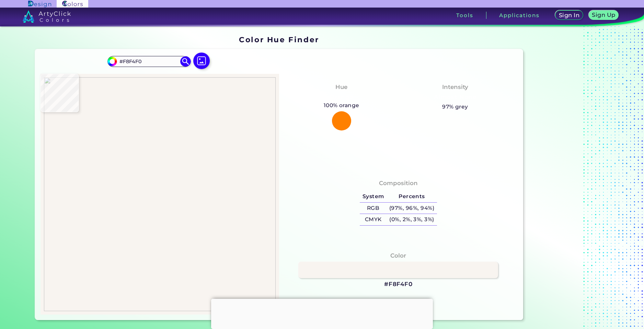 The image size is (644, 329). I want to click on h5: System, so click(373, 196).